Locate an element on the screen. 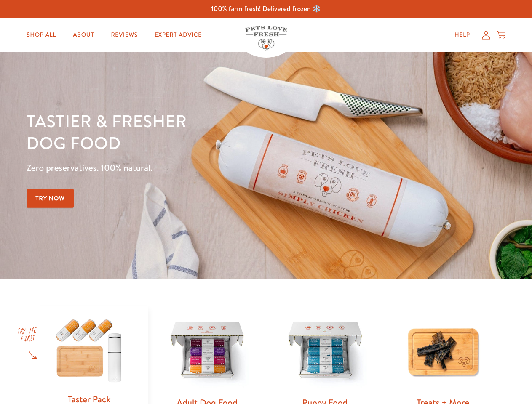 The image size is (532, 404). img: Pets Love Fresh is located at coordinates (266, 38).